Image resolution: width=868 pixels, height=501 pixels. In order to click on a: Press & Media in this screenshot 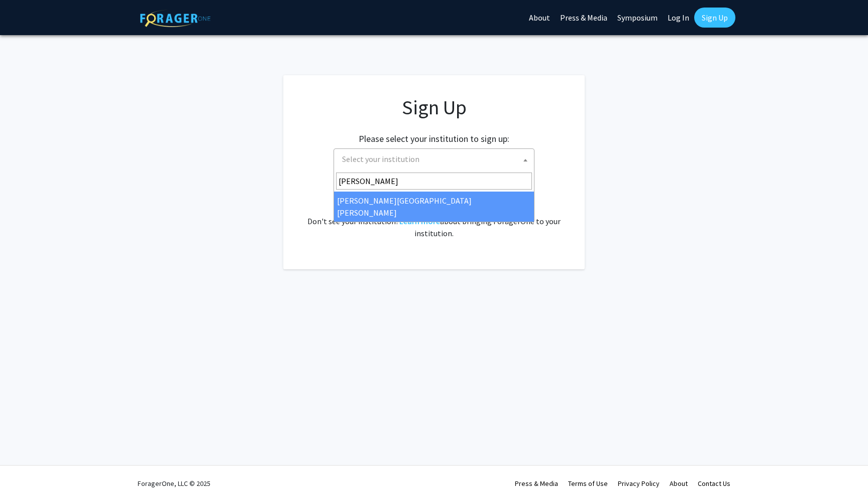, I will do `click(536, 484)`.